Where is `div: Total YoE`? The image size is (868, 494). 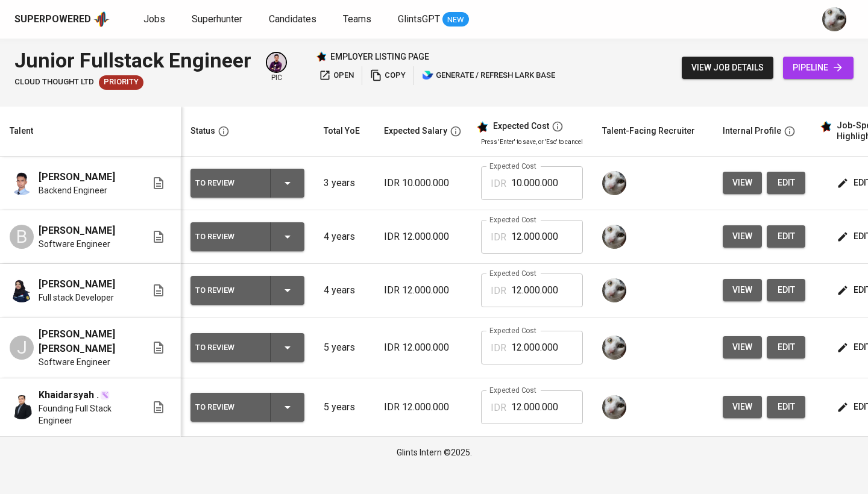 div: Total YoE is located at coordinates (342, 131).